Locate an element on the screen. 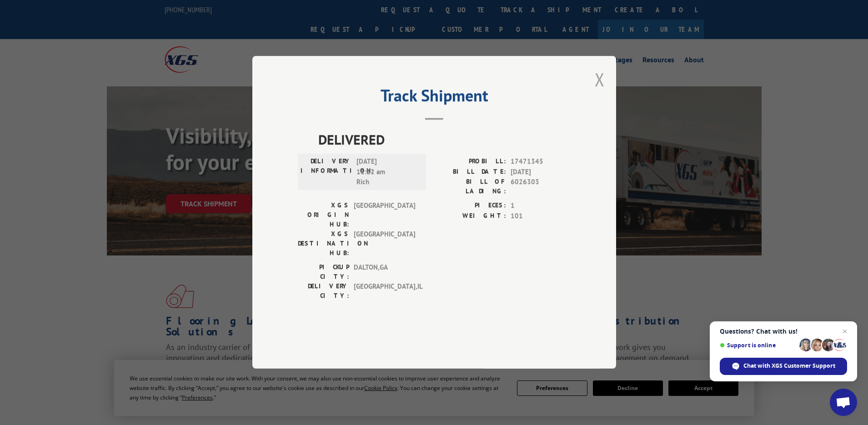 This screenshot has height=425, width=868. h2: Track Shipment is located at coordinates (434, 98).